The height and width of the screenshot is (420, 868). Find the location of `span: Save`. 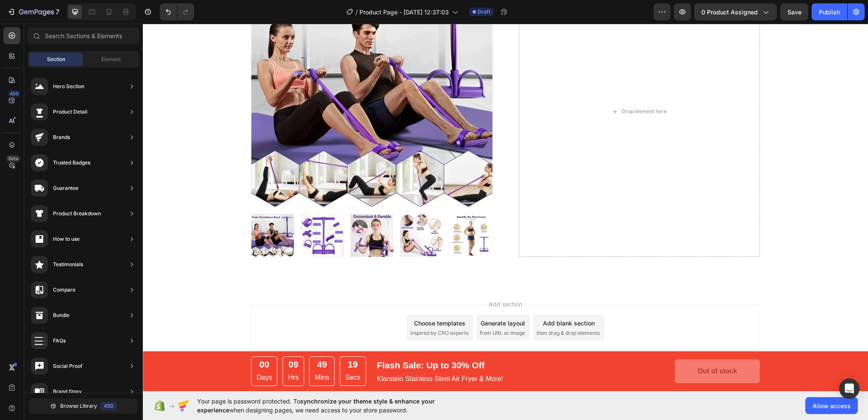

span: Save is located at coordinates (794, 12).